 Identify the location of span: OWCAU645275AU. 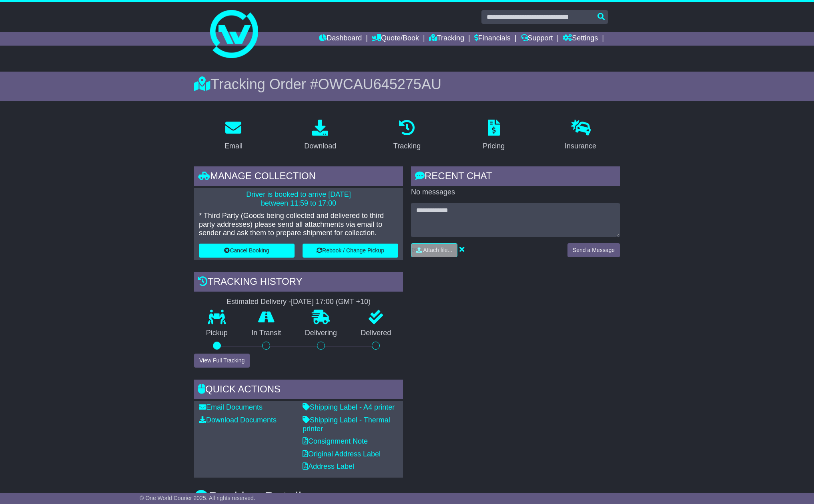
(380, 84).